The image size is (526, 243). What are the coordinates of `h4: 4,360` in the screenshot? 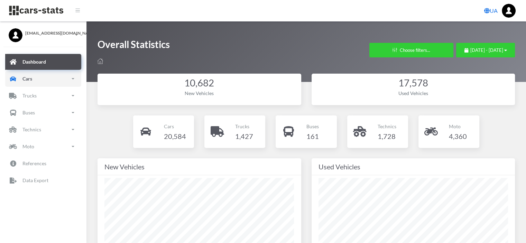 It's located at (458, 136).